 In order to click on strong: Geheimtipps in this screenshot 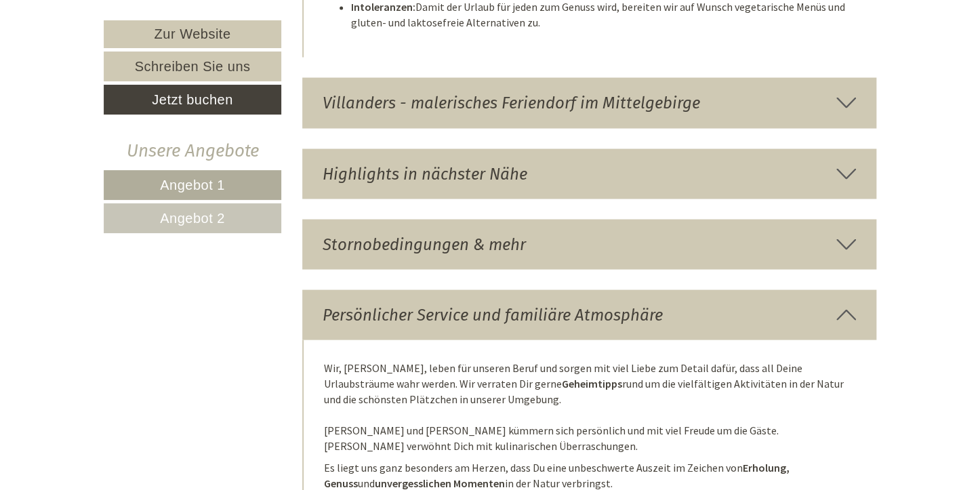, I will do `click(592, 383)`.